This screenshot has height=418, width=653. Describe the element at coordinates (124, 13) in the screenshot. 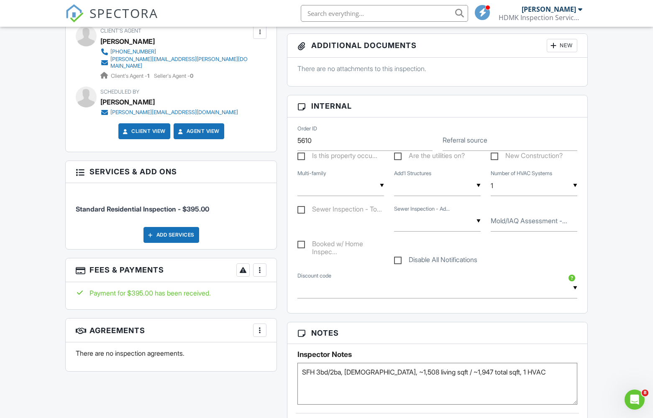

I see `span: SPECTORA` at that location.